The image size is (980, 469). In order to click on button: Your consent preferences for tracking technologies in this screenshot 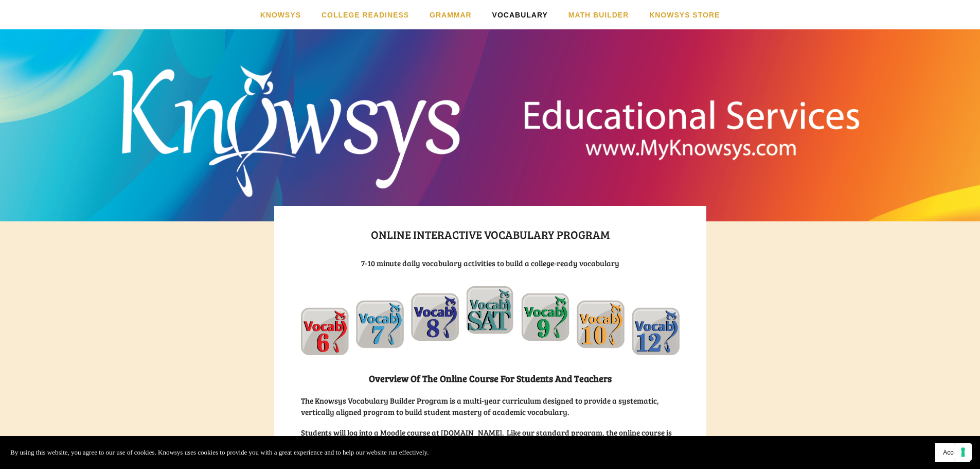, I will do `click(963, 452)`.